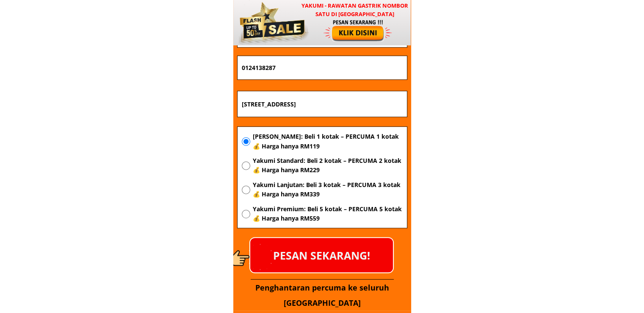  I want to click on span: Yakumi Lanjutan: Beli 3 kotak – PERCUMA 3 kotak 💰 Harga hanya RM339, so click(328, 189).